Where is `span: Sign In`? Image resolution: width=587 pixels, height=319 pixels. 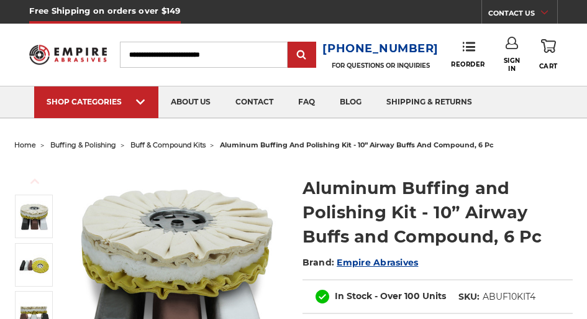
span: Sign In is located at coordinates (512, 65).